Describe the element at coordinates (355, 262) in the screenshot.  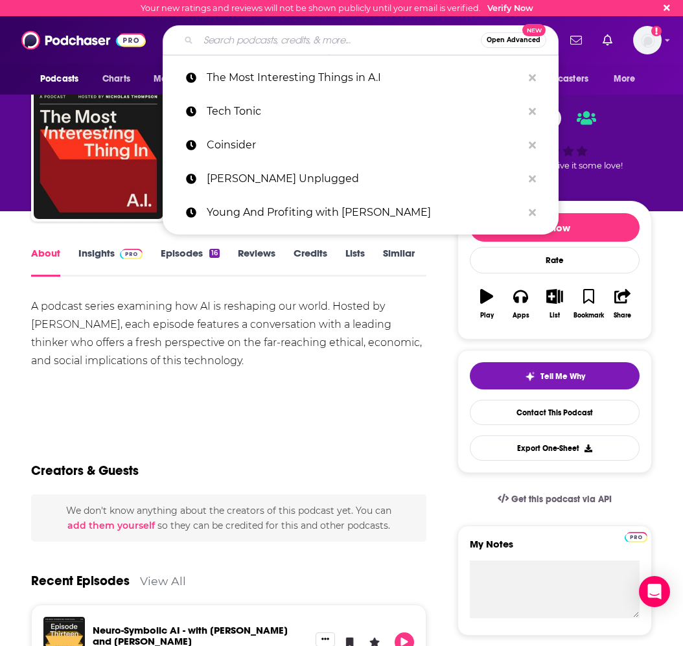
I see `a: Lists` at that location.